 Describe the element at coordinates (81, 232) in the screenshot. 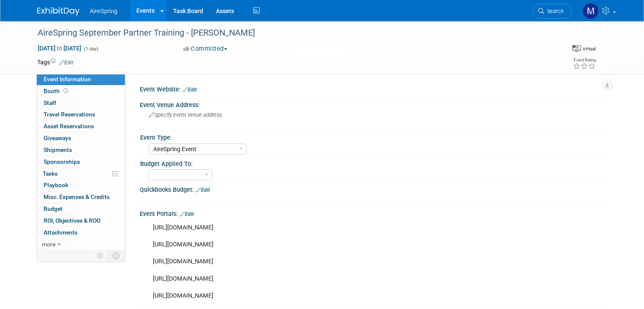

I see `a: Attachments` at that location.